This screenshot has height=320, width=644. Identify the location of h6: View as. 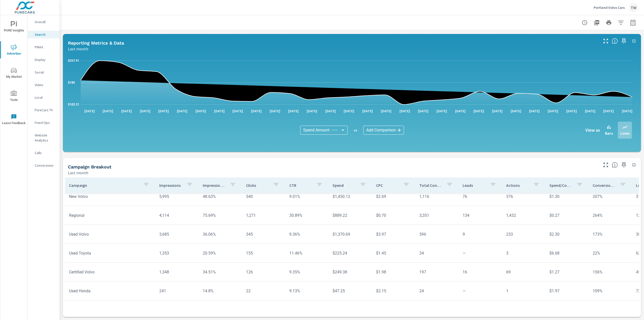
(593, 130).